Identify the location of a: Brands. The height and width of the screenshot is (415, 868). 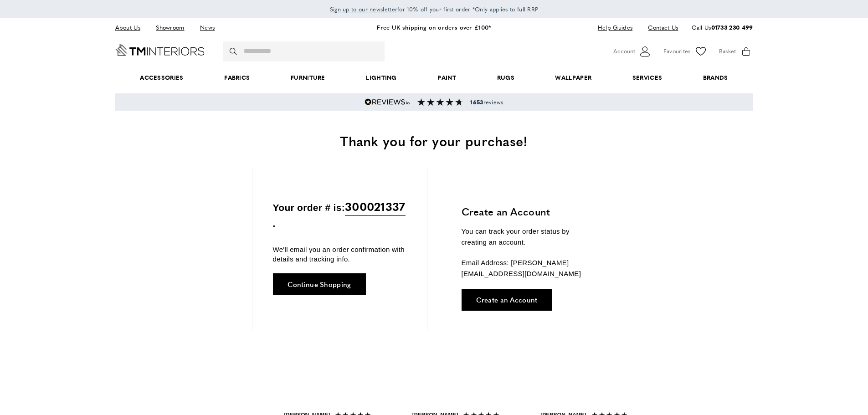
(715, 77).